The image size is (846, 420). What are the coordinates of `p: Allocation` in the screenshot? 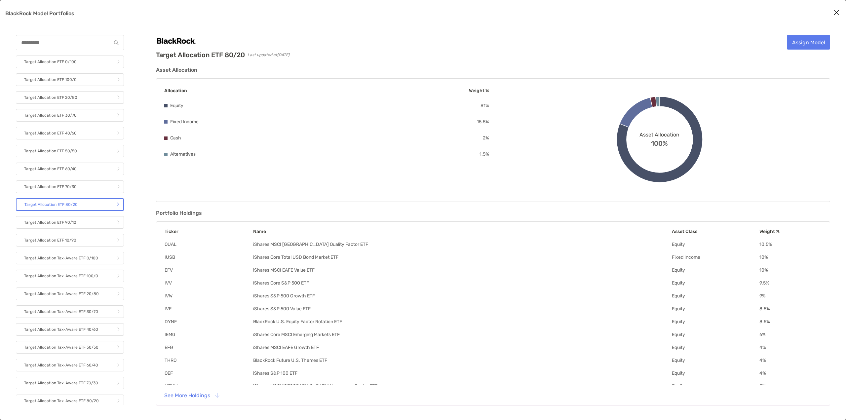 It's located at (176, 91).